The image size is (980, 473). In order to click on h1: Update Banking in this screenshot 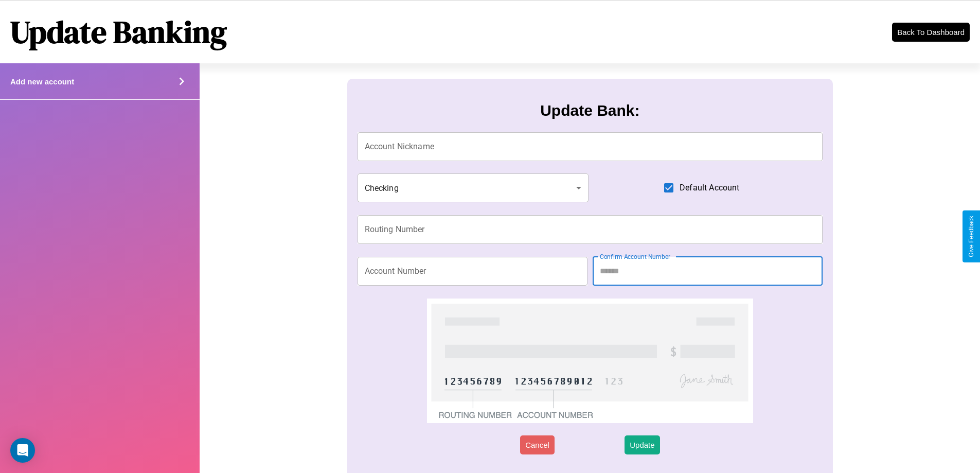, I will do `click(118, 32)`.